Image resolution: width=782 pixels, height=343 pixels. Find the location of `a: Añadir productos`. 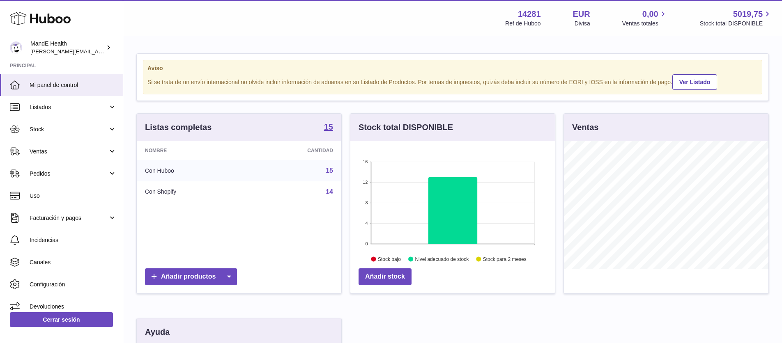

a: Añadir productos is located at coordinates (191, 277).